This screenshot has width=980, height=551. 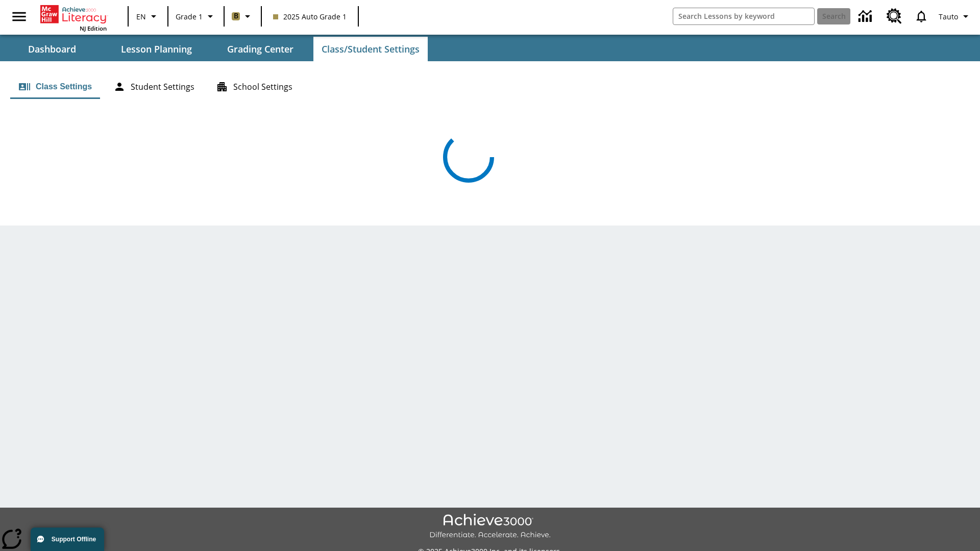 What do you see at coordinates (148, 16) in the screenshot?
I see `button: Language: EN, Select a language` at bounding box center [148, 16].